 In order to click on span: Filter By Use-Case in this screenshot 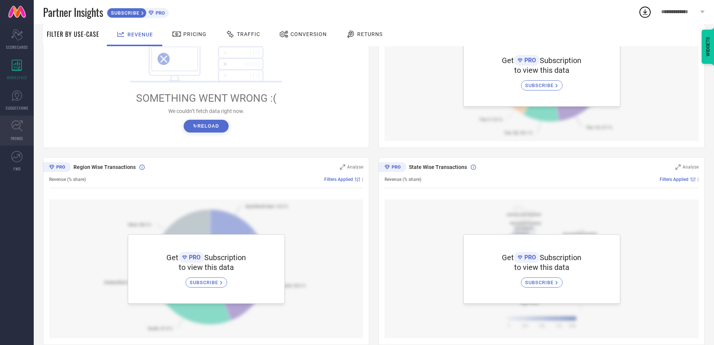, I will do `click(73, 34)`.